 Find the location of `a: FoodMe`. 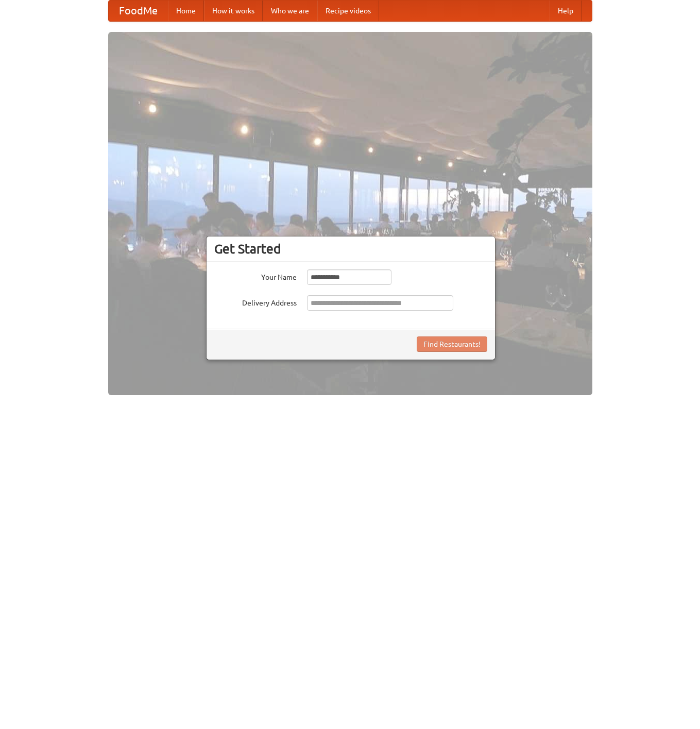

a: FoodMe is located at coordinates (138, 11).